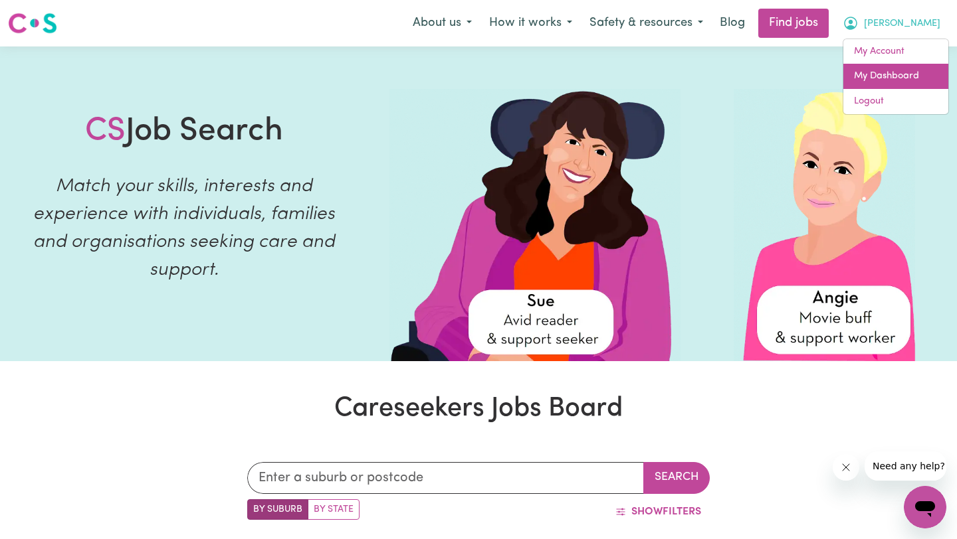 This screenshot has height=539, width=957. Describe the element at coordinates (278, 510) in the screenshot. I see `label: Search by suburb/post code` at that location.